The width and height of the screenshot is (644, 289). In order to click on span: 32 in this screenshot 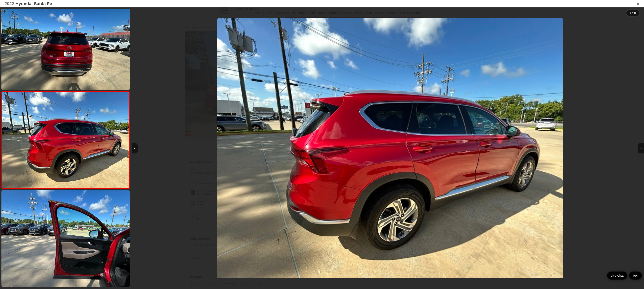, I will do `click(635, 13)`.